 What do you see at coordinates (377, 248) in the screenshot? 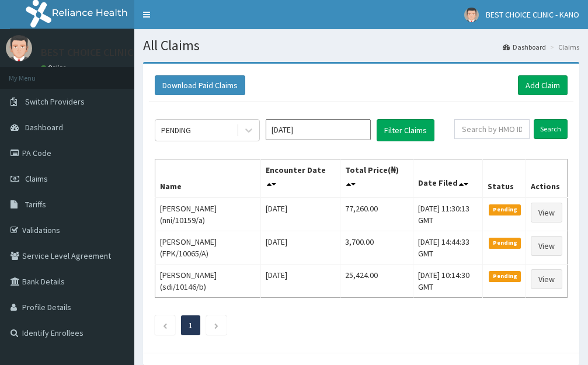
I see `td: 3,700.00` at bounding box center [377, 248].